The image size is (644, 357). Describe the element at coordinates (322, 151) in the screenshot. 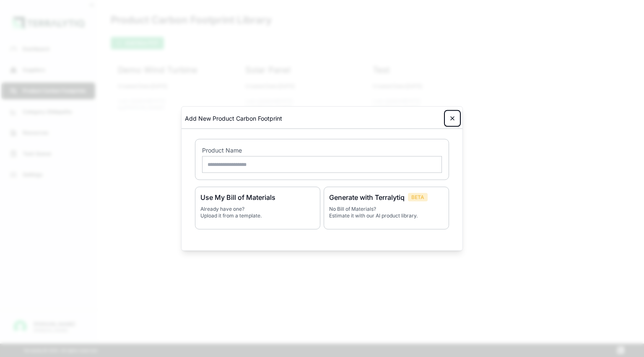

I see `label: Product Name` at that location.